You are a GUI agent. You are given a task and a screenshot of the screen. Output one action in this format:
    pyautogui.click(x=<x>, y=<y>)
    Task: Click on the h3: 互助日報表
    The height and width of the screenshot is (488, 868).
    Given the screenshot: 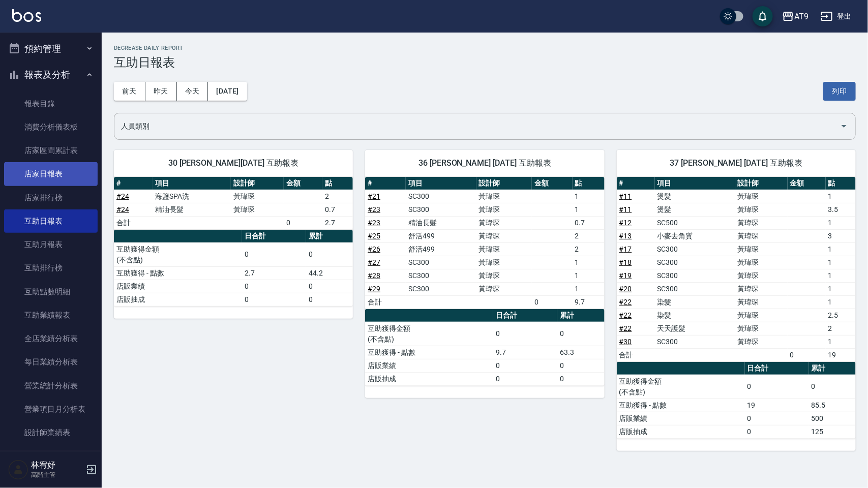 What is the action you would take?
    pyautogui.click(x=485, y=63)
    